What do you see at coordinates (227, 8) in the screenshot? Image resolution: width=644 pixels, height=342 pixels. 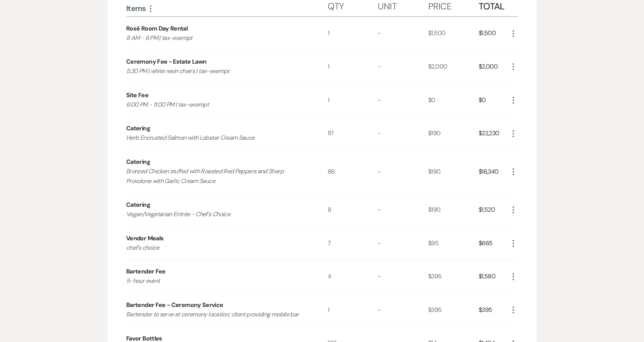 I see `div: Items` at bounding box center [227, 8].